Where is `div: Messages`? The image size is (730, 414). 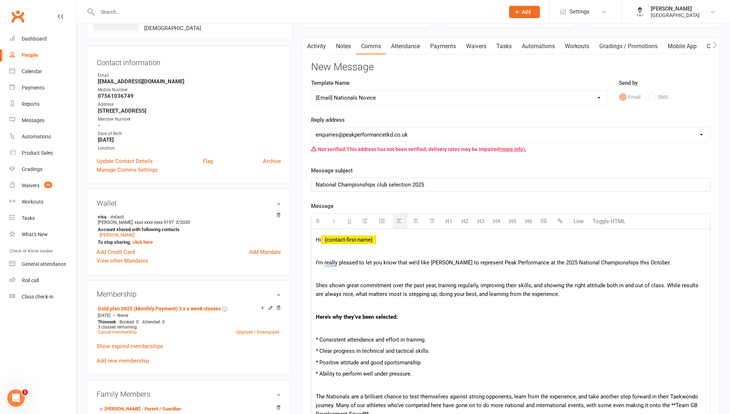 div: Messages is located at coordinates (33, 120).